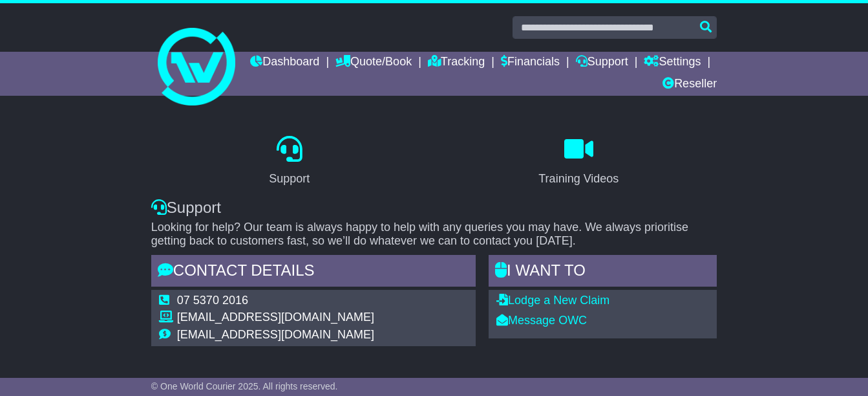 This screenshot has width=868, height=396. Describe the element at coordinates (541, 320) in the screenshot. I see `a: Message OWC` at that location.